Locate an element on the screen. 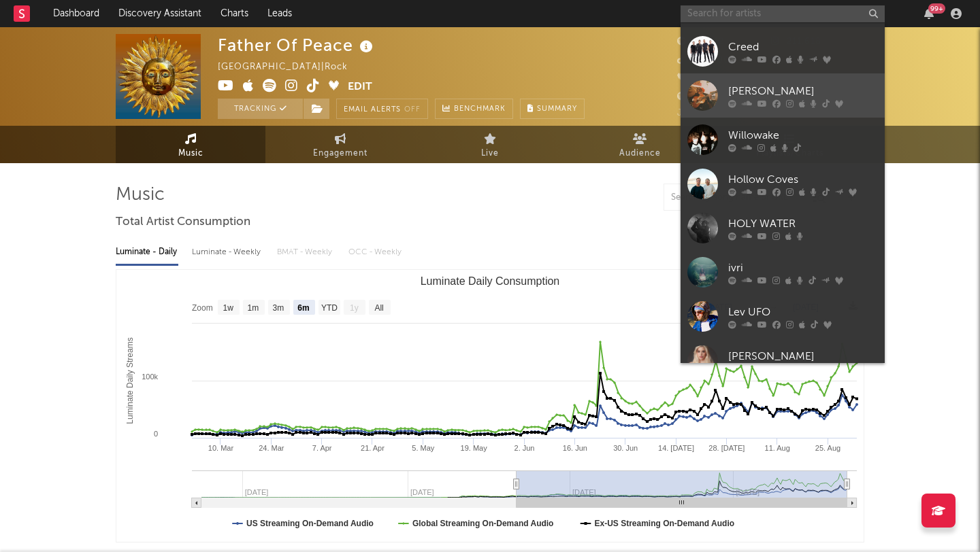  button: Tracking is located at coordinates (260, 109).